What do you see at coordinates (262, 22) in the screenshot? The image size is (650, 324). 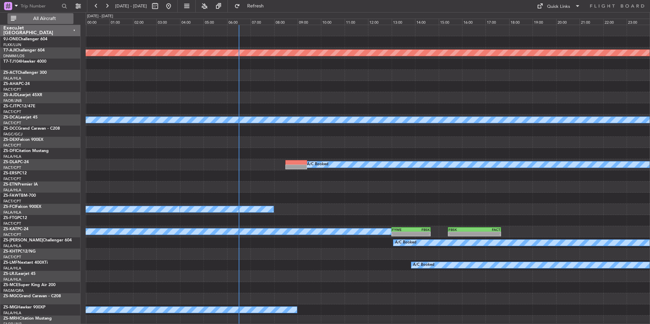 I see `div: 07:00` at bounding box center [262, 22].